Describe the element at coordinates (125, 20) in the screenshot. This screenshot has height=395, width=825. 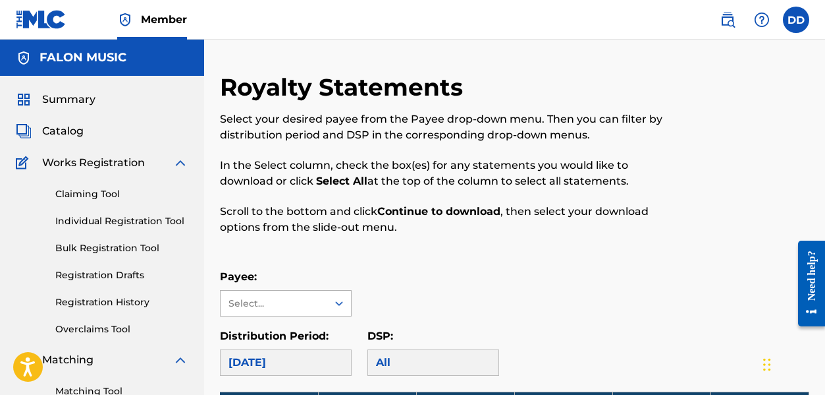
I see `img: Top Rightsholder` at that location.